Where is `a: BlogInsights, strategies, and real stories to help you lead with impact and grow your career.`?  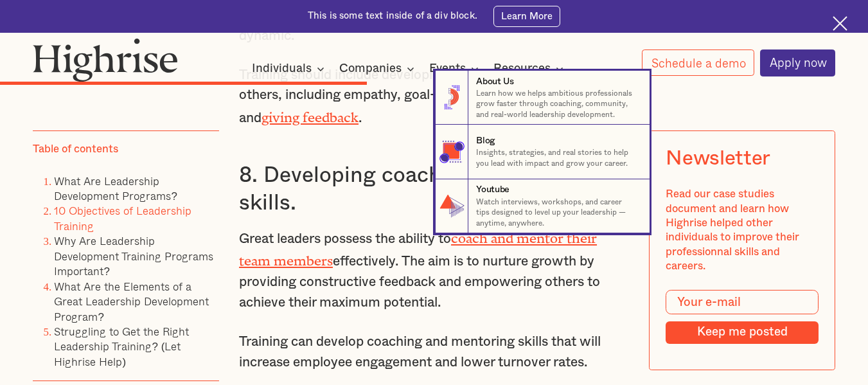 a: BlogInsights, strategies, and real stories to help you lead with impact and grow your career. is located at coordinates (542, 152).